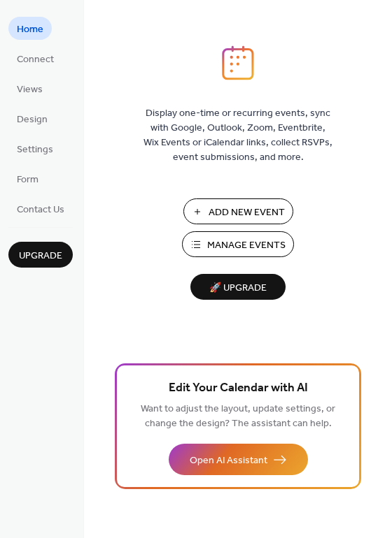  I want to click on span: Open AI Assistant, so click(228, 460).